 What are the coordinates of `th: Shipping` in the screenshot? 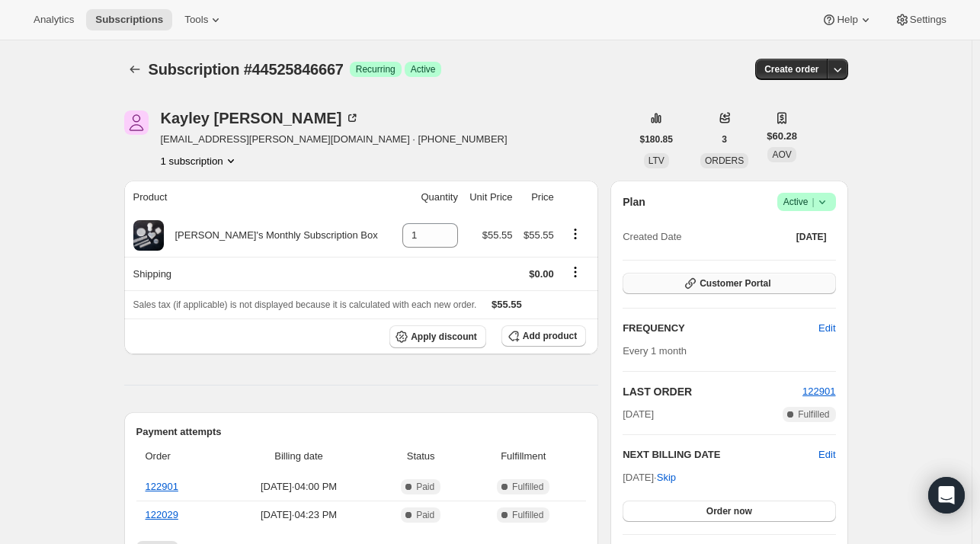 It's located at (259, 274).